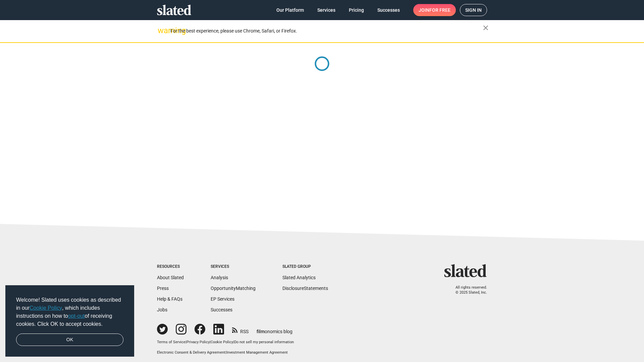 This screenshot has height=362, width=644. I want to click on span: Successes, so click(389, 10).